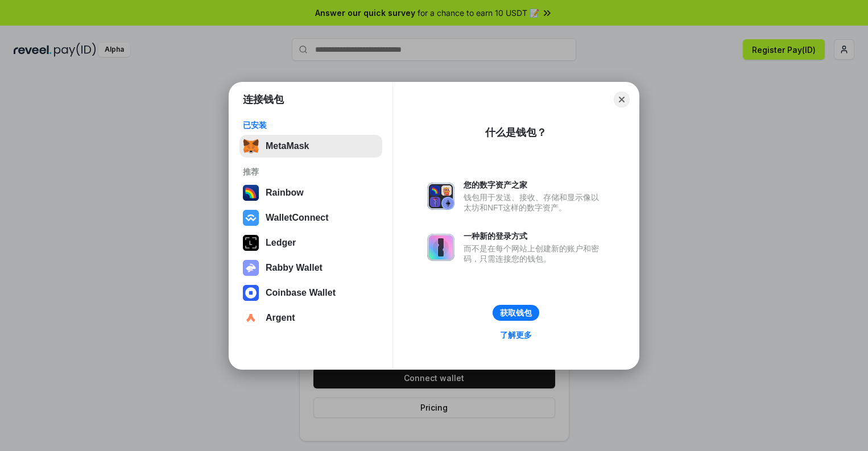  What do you see at coordinates (534, 203) in the screenshot?
I see `div: 钱包用于发送、接收、存储和显示像以太坊和NFT这样的数字资产。` at bounding box center [534, 203].